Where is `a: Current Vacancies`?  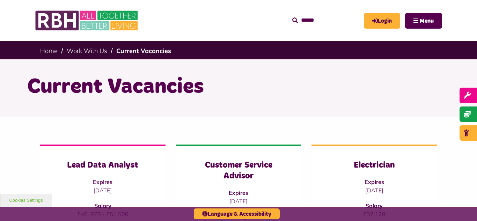 a: Current Vacancies is located at coordinates (143, 51).